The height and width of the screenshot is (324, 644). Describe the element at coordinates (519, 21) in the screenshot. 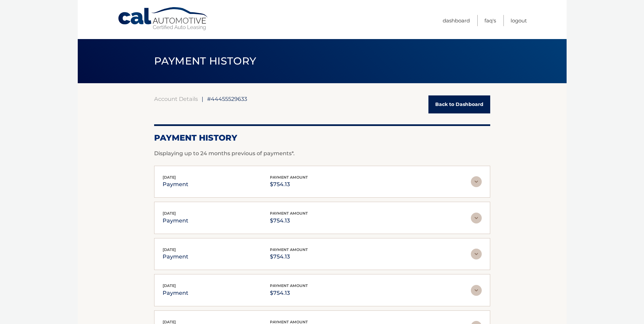

I see `a: Logout` at that location.